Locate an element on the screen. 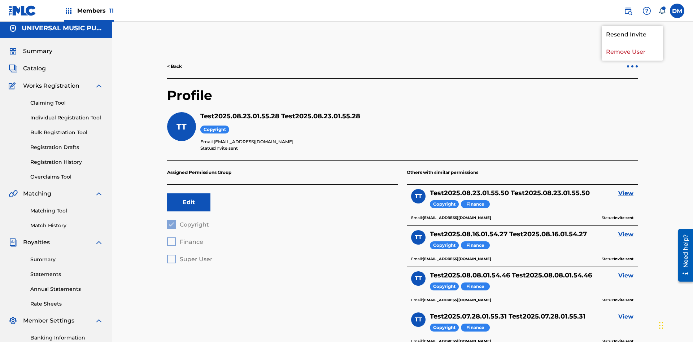 The image size is (693, 342). span: Matching is located at coordinates (37, 194).